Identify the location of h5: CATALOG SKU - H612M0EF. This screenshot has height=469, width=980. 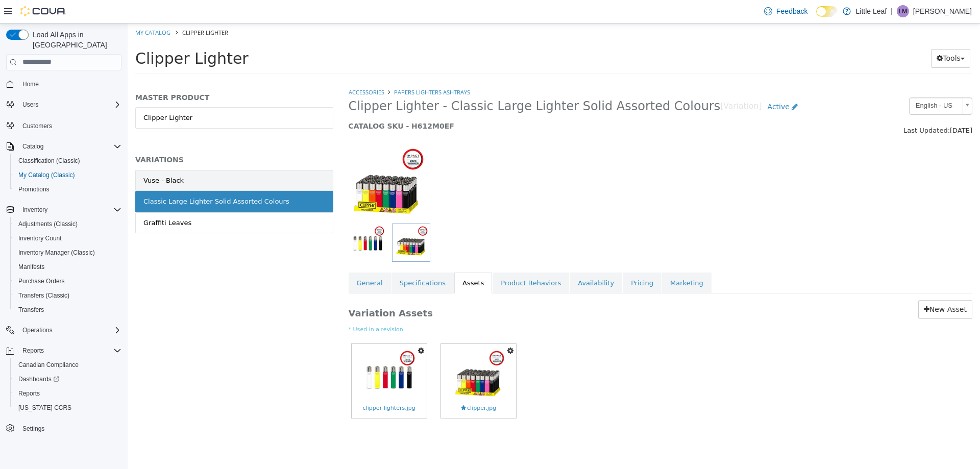
(453, 102).